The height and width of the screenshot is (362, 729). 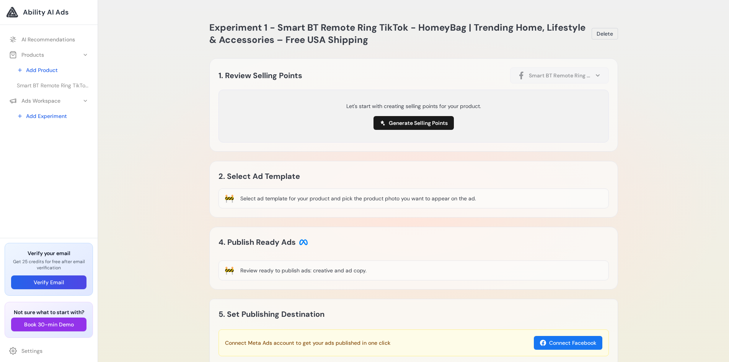 What do you see at coordinates (605, 34) in the screenshot?
I see `button: Delete` at bounding box center [605, 34].